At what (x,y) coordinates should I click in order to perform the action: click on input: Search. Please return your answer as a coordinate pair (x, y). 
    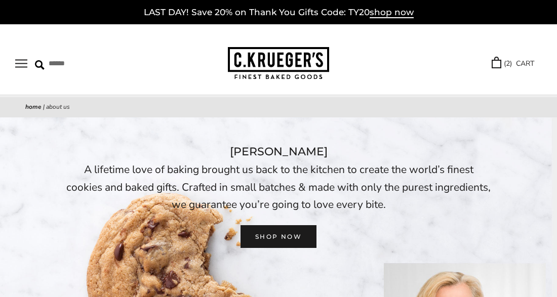
    Looking at the image, I should click on (88, 63).